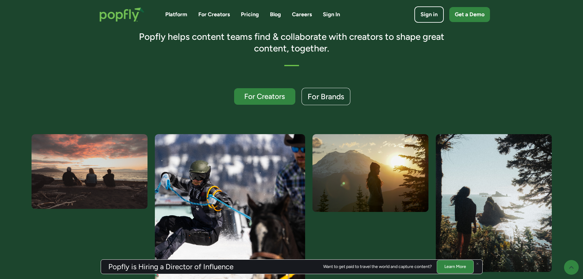  Describe the element at coordinates (265, 96) in the screenshot. I see `div: For Creators` at that location.